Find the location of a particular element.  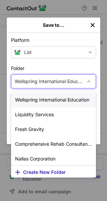

div: Save to... is located at coordinates (54, 25).